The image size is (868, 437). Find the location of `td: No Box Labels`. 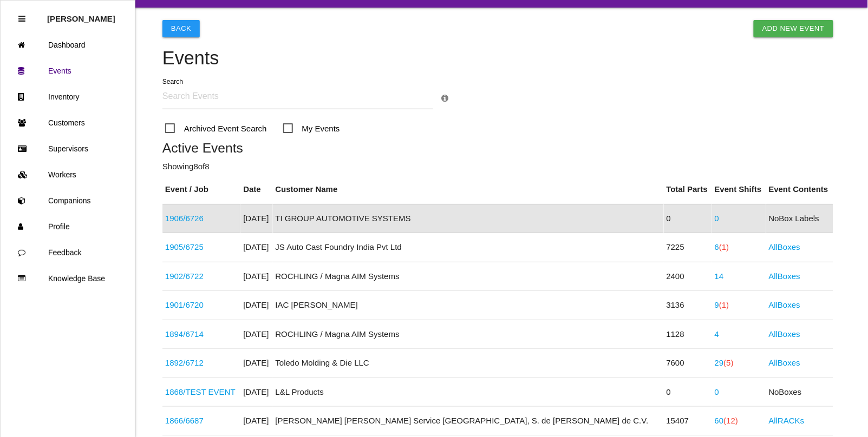

td: No Box Labels is located at coordinates (799, 218).